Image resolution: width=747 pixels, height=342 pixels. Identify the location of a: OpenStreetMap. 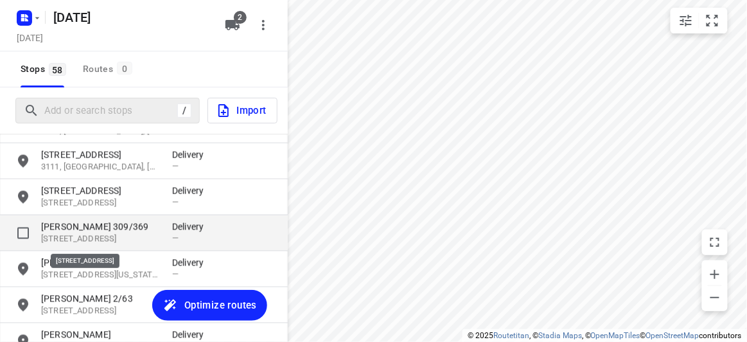
(672, 335).